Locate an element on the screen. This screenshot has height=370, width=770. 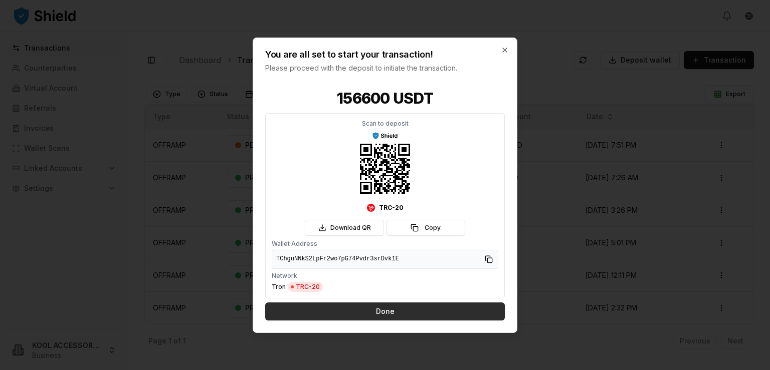
p: Please proceed with the deposit to initiate the transaction. is located at coordinates (385, 68).